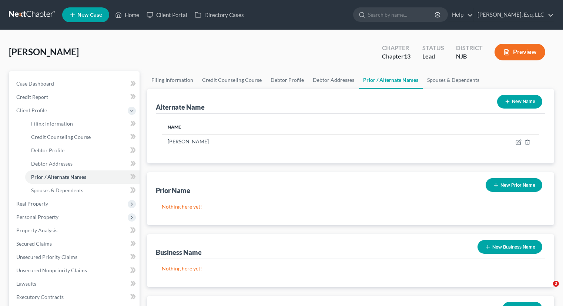 The width and height of the screenshot is (563, 306). What do you see at coordinates (75, 297) in the screenshot?
I see `a: Executory Contracts` at bounding box center [75, 297].